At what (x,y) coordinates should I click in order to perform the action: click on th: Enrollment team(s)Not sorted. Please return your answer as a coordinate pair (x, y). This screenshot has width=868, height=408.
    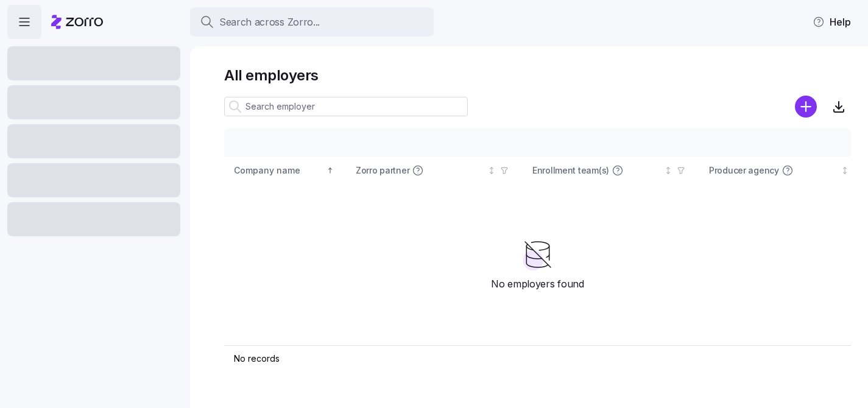
    Looking at the image, I should click on (611, 171).